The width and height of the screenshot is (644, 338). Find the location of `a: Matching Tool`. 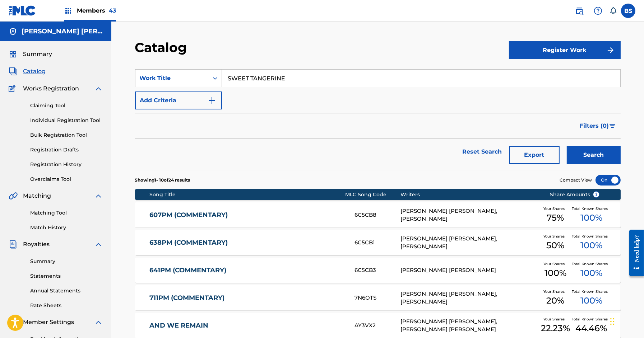

a: Matching Tool is located at coordinates (67, 213).